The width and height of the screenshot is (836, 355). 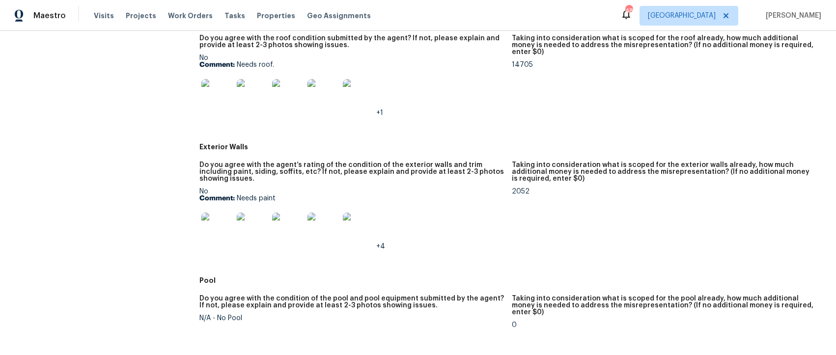 What do you see at coordinates (352, 302) in the screenshot?
I see `h5: Do you agree with the condition of the pool and pool equipment submitted by the agent? If not, pl...` at bounding box center [352, 302].